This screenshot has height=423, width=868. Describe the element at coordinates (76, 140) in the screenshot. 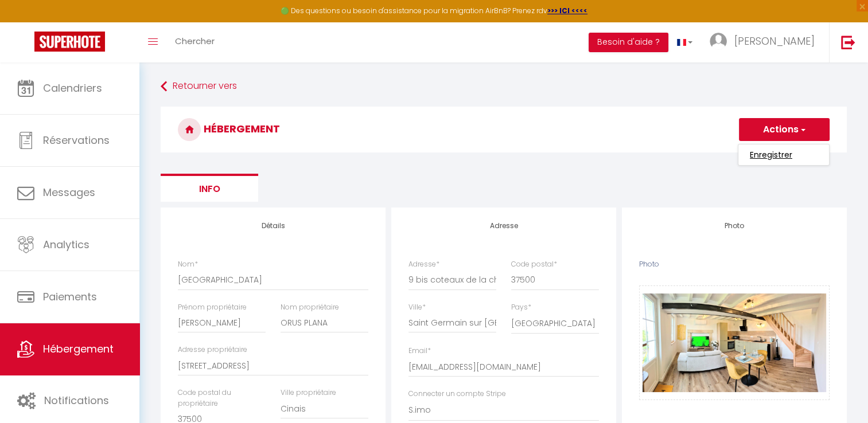

I see `span: Réservations` at that location.